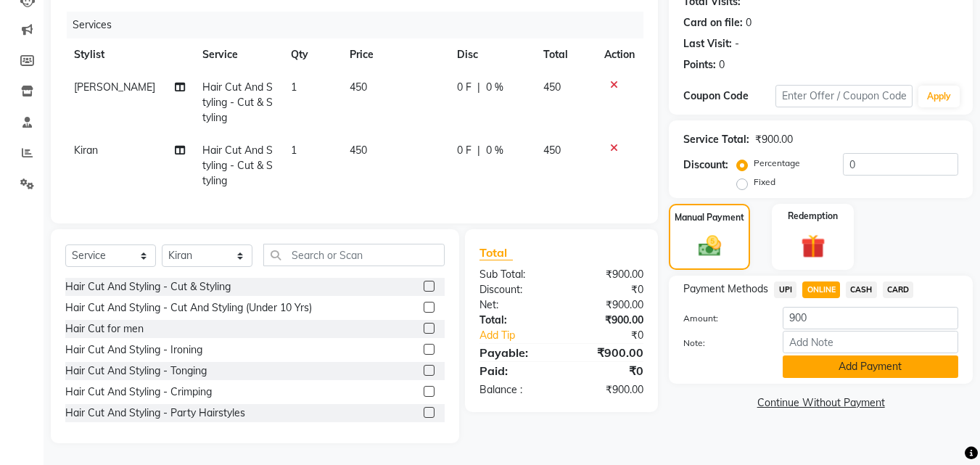 Image resolution: width=980 pixels, height=465 pixels. I want to click on button: Add Payment, so click(871, 366).